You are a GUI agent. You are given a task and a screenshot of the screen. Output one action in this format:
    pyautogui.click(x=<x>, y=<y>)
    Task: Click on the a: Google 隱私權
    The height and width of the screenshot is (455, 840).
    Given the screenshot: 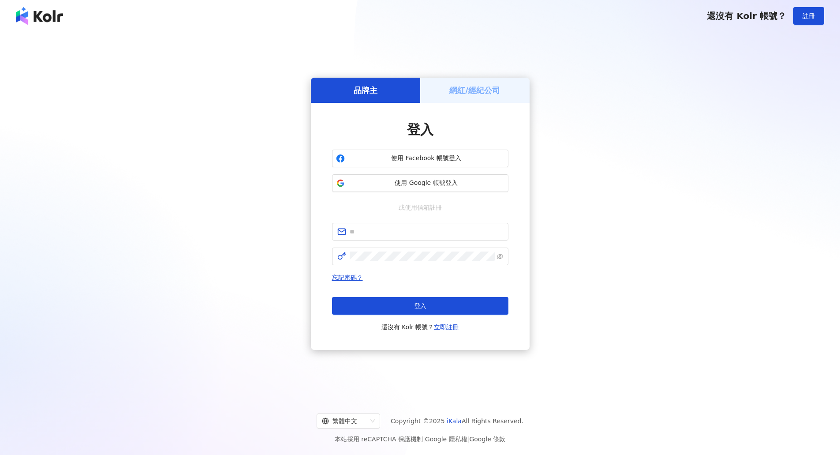 What is the action you would take?
    pyautogui.click(x=446, y=439)
    